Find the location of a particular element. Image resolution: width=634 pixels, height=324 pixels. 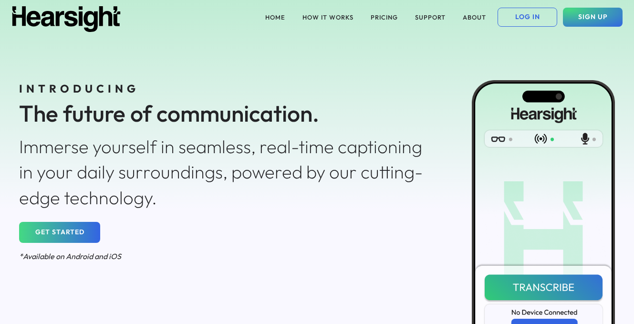

button: GET STARTED is located at coordinates (60, 232).